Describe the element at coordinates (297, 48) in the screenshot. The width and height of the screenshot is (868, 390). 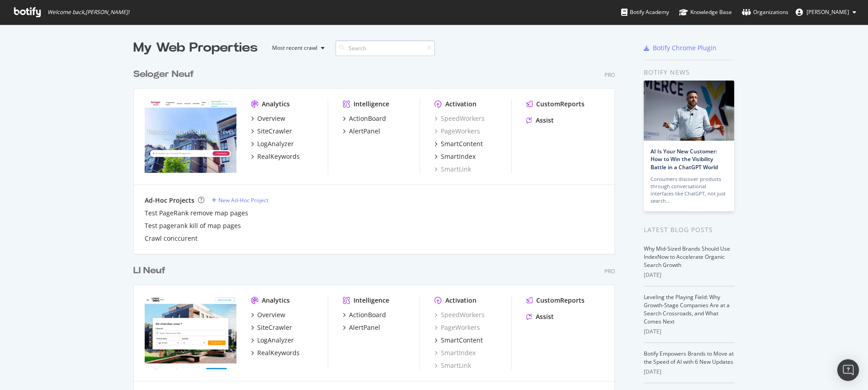
I see `button: Most recent crawl` at that location.